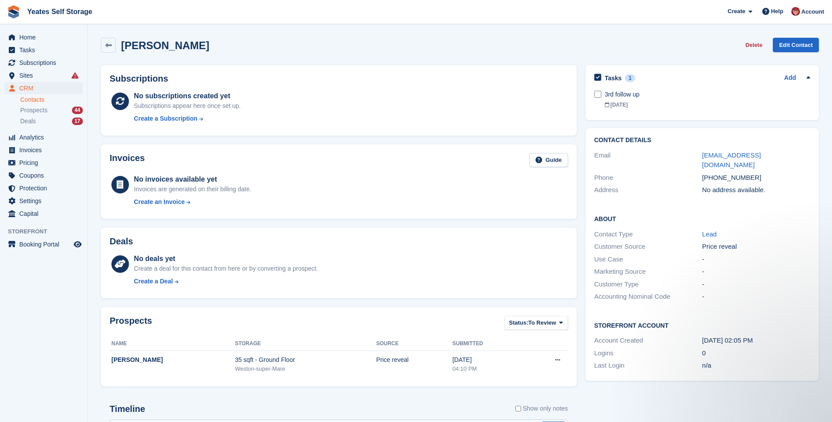 This screenshot has height=422, width=832. I want to click on div: No subscriptions created yet, so click(187, 96).